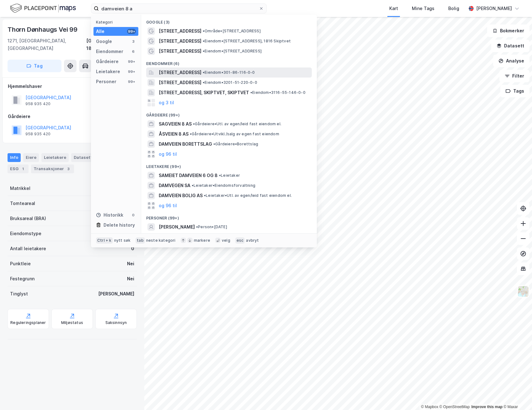 The height and width of the screenshot is (410, 532). I want to click on a: OpenStreetMap, so click(454, 407).